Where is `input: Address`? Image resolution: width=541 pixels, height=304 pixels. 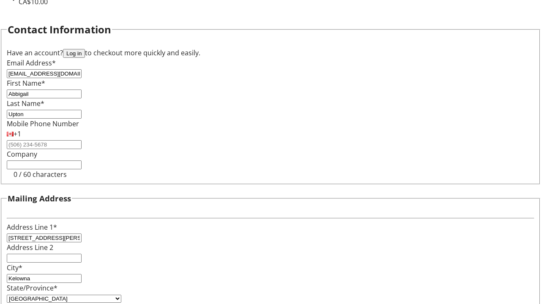
input: Address is located at coordinates (44, 238).